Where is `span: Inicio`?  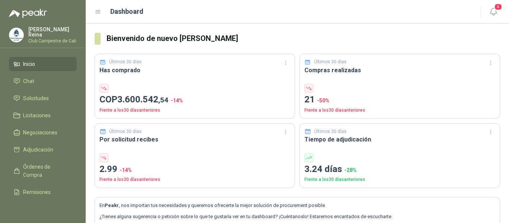 span: Inicio is located at coordinates (29, 64).